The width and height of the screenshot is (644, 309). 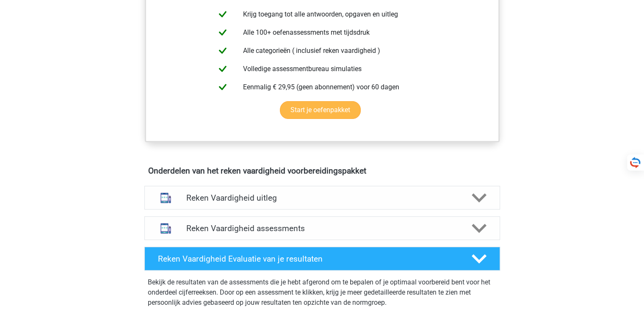 What do you see at coordinates (322, 170) in the screenshot?
I see `h4: Onderdelen van het reken vaardigheid voorbereidingspakket` at bounding box center [322, 170].